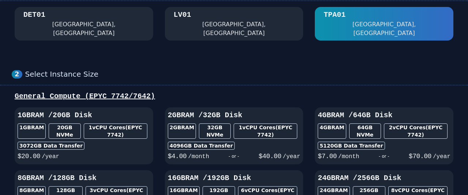  Describe the element at coordinates (84, 136) in the screenshot. I see `button: 1GBRAM /20GB Disk1GBRAM20GB NVMe1vCPU Cores(EPYC 7742)3072GB Data Transfer$20.00/year` at that location.